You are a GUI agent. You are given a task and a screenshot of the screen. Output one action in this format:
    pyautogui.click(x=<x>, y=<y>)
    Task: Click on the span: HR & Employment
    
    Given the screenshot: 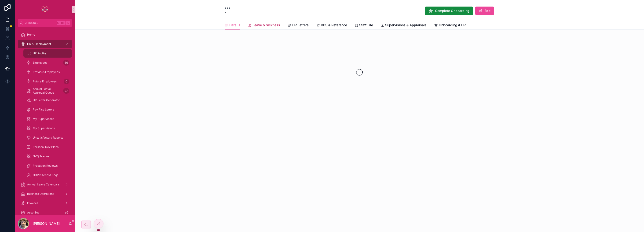 What is the action you would take?
    pyautogui.click(x=39, y=44)
    